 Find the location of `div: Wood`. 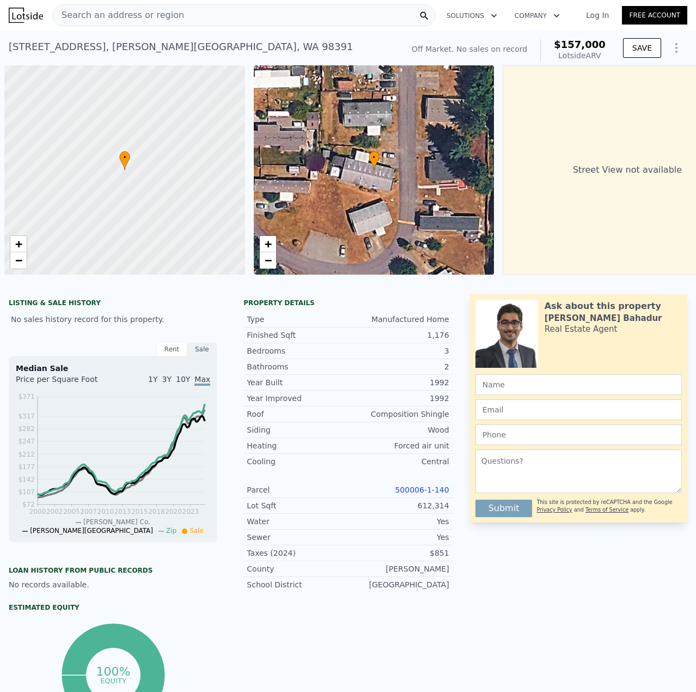

div: Wood is located at coordinates (399, 430).